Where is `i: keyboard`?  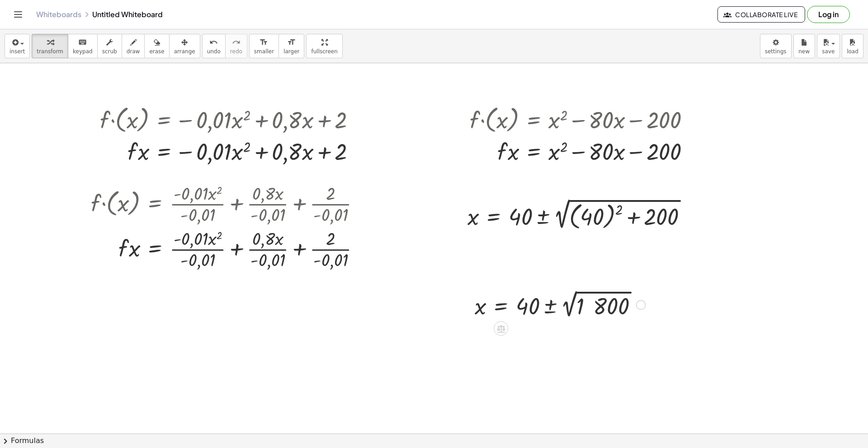 i: keyboard is located at coordinates (83, 42).